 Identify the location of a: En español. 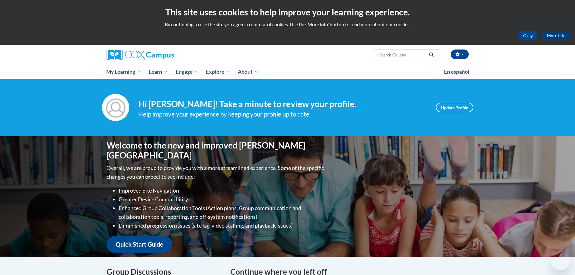
(457, 72).